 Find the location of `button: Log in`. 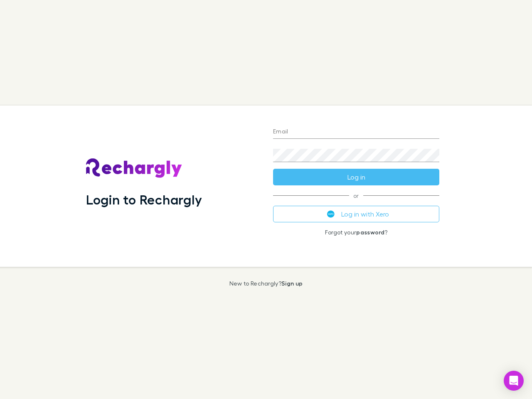

button: Log in is located at coordinates (356, 177).